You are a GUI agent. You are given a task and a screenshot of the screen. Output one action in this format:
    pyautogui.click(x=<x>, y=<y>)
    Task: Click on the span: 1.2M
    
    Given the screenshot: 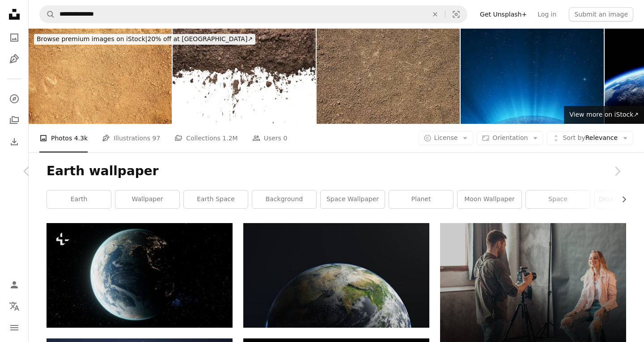 What is the action you would take?
    pyautogui.click(x=230, y=138)
    